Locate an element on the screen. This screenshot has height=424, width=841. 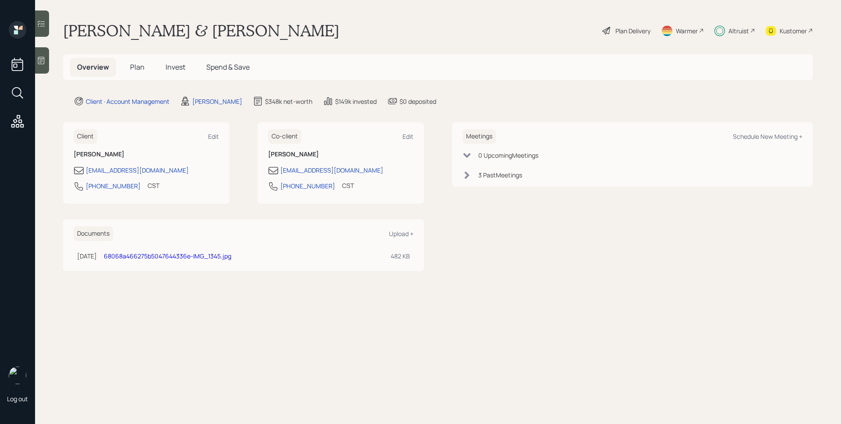
h6: Client is located at coordinates (85, 136).